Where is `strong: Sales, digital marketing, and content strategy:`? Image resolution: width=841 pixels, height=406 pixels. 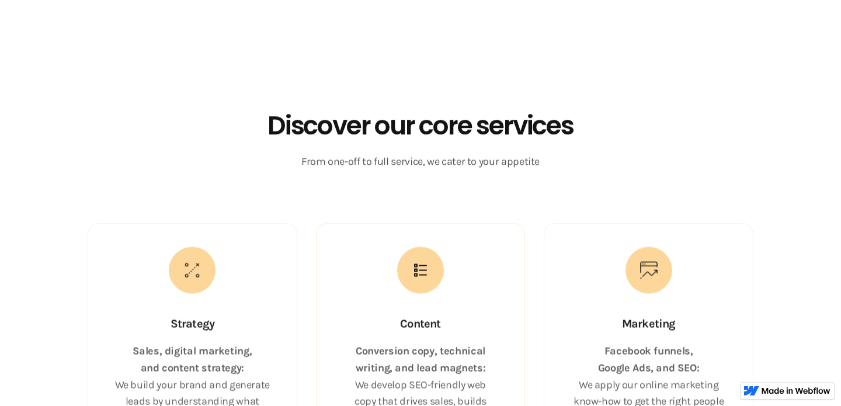 strong: Sales, digital marketing, and content strategy: is located at coordinates (192, 359).